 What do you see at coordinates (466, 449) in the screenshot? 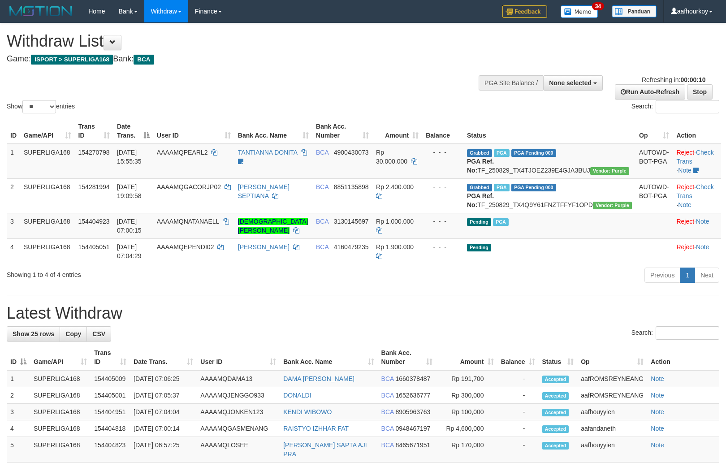
I see `td: Rp 170,000` at bounding box center [466, 449].